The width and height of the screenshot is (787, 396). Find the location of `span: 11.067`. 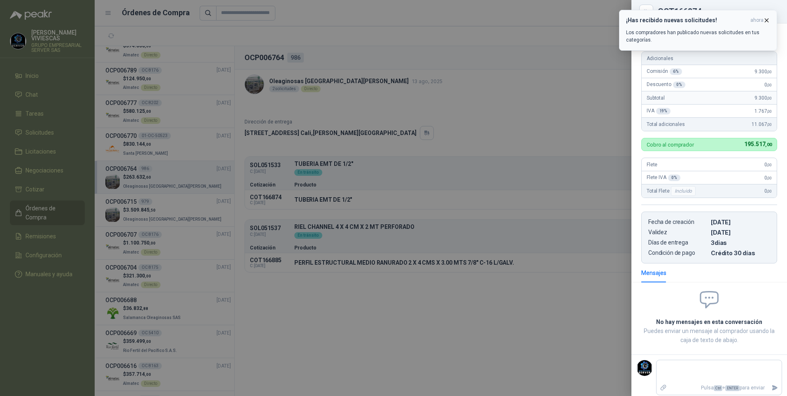

span: 11.067 is located at coordinates (762, 124).